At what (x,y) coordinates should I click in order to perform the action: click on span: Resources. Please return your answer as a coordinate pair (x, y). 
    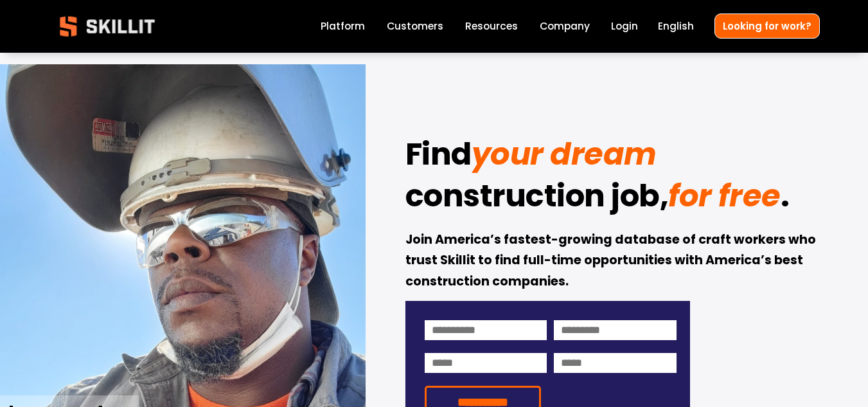
    Looking at the image, I should click on (492, 26).